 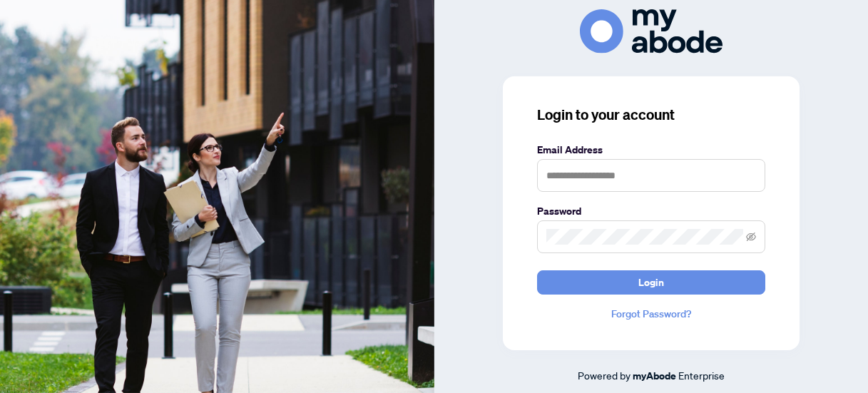 What do you see at coordinates (751, 237) in the screenshot?
I see `span: eye-invisible` at bounding box center [751, 237].